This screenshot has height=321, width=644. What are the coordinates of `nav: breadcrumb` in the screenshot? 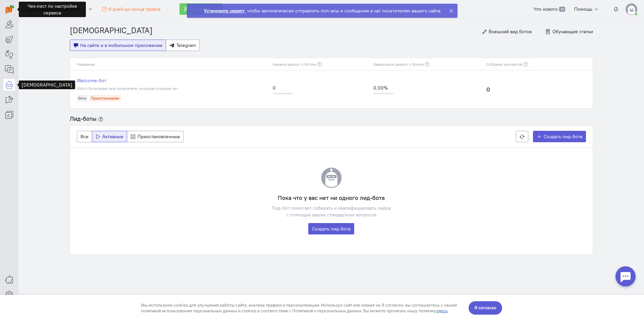 It's located at (111, 29).